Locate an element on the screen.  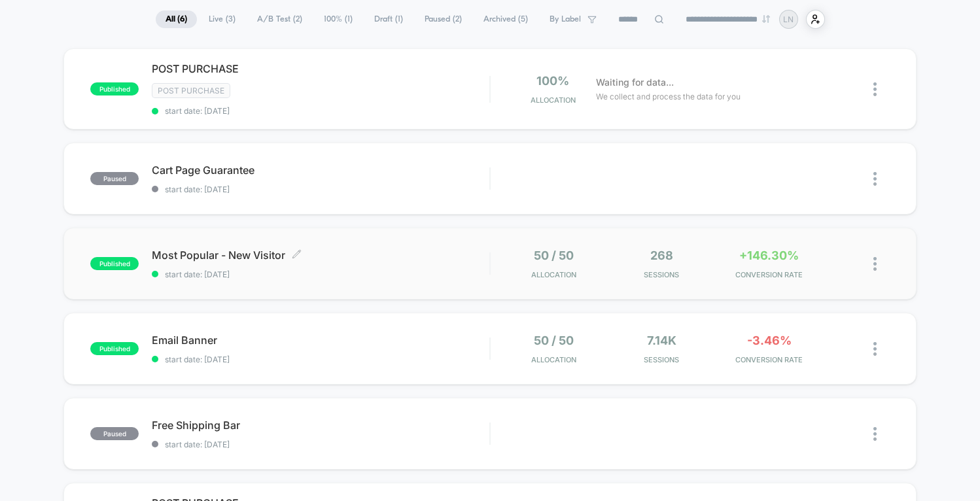
span: By Label is located at coordinates (565, 19).